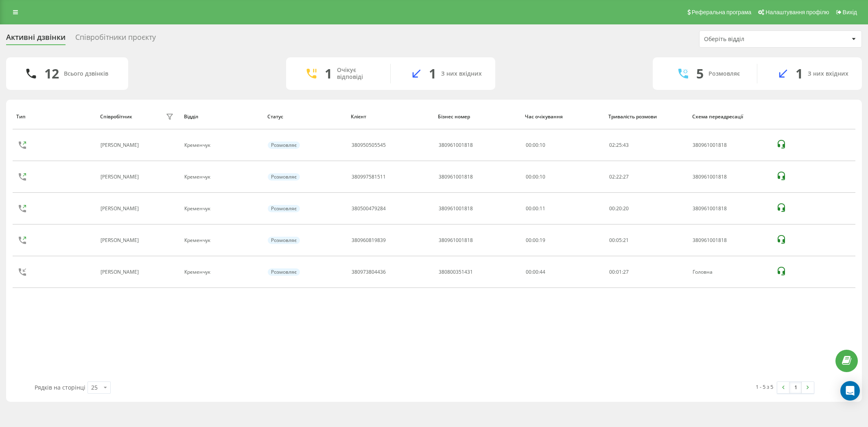 The width and height of the screenshot is (868, 427). I want to click on span: Реферальна програма, so click(721, 13).